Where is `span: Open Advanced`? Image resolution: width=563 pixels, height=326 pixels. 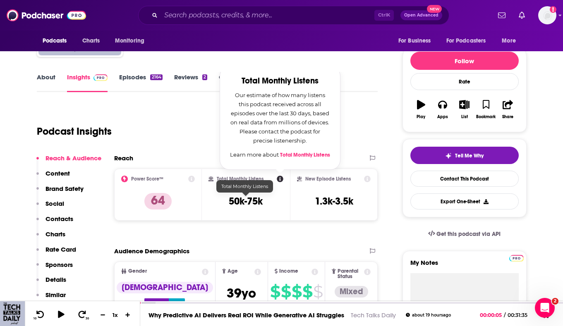
span: Open Advanced is located at coordinates (421, 15).